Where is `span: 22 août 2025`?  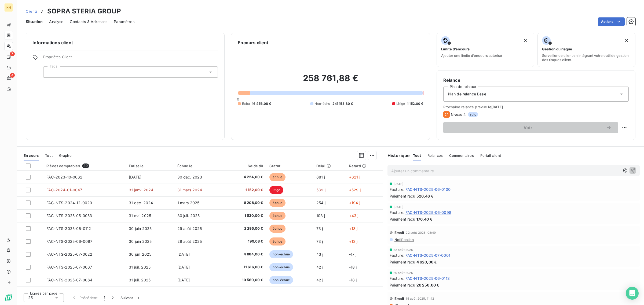
span: 22 août 2025 is located at coordinates (403, 250).